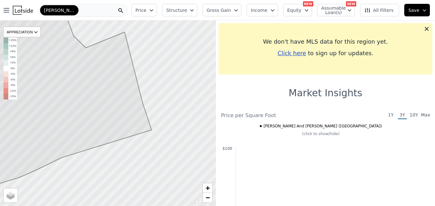 Image resolution: width=435 pixels, height=206 pixels. What do you see at coordinates (417, 10) in the screenshot?
I see `button: Save` at bounding box center [417, 10].